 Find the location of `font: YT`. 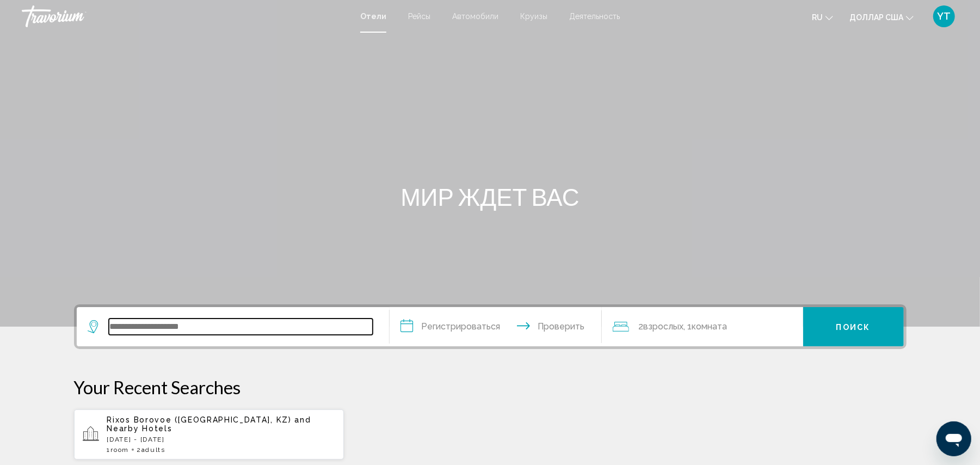

font: YT is located at coordinates (944, 16).